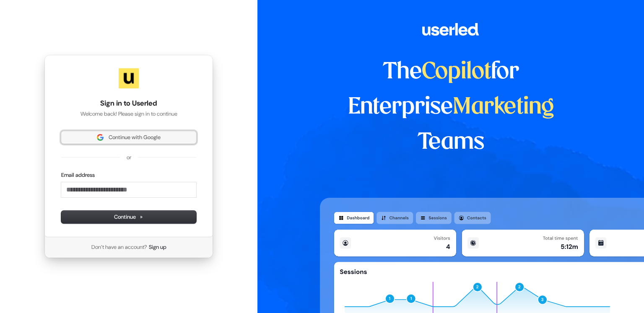 The image size is (644, 313). What do you see at coordinates (129, 78) in the screenshot?
I see `img: Userled` at bounding box center [129, 78].